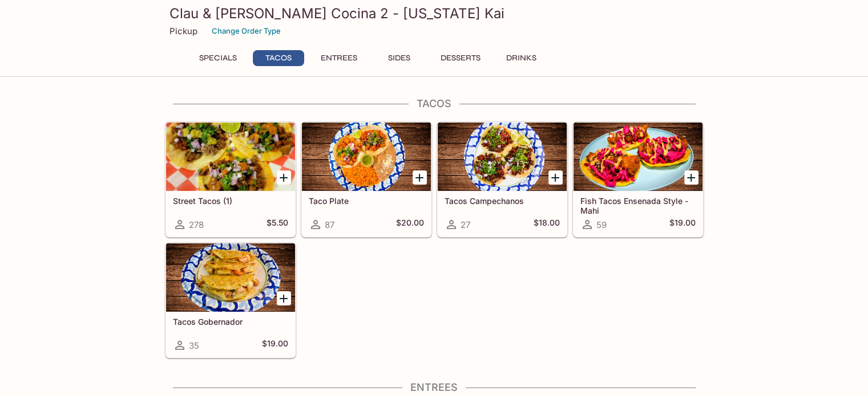 This screenshot has width=868, height=396. I want to click on h5: Taco Plate, so click(366, 201).